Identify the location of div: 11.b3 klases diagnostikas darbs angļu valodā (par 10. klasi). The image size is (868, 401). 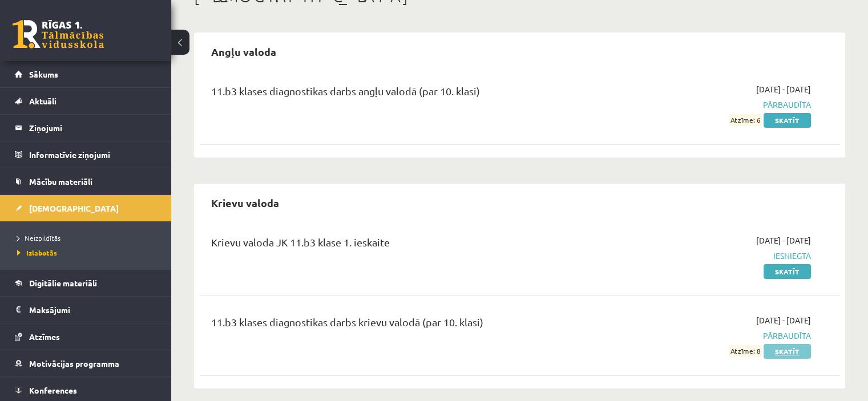
(408, 94).